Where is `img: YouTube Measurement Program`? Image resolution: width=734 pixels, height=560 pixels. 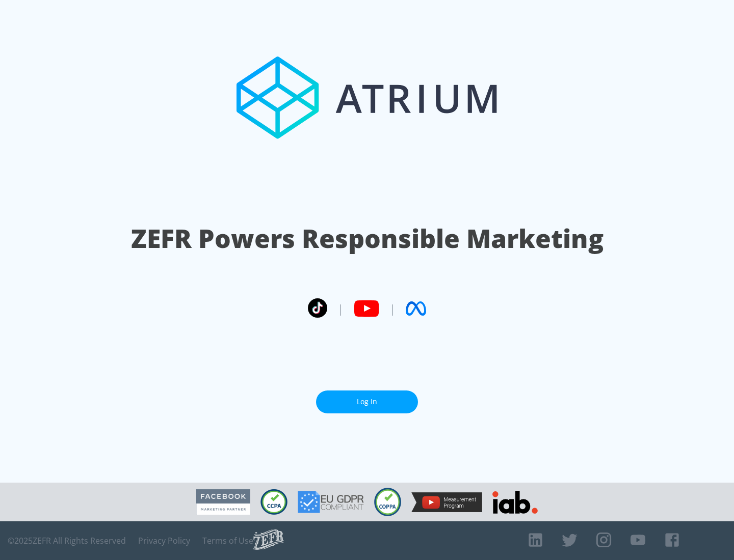
img: YouTube Measurement Program is located at coordinates (447, 502).